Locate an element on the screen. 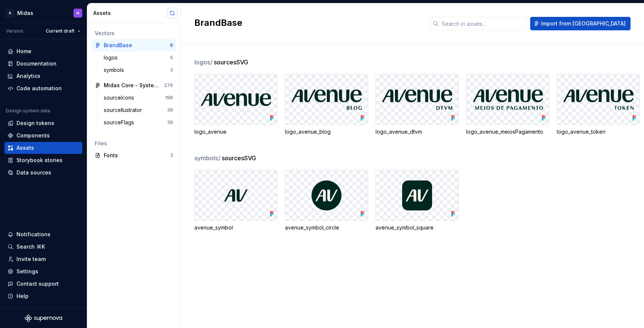  div: Design system data is located at coordinates (28, 111).